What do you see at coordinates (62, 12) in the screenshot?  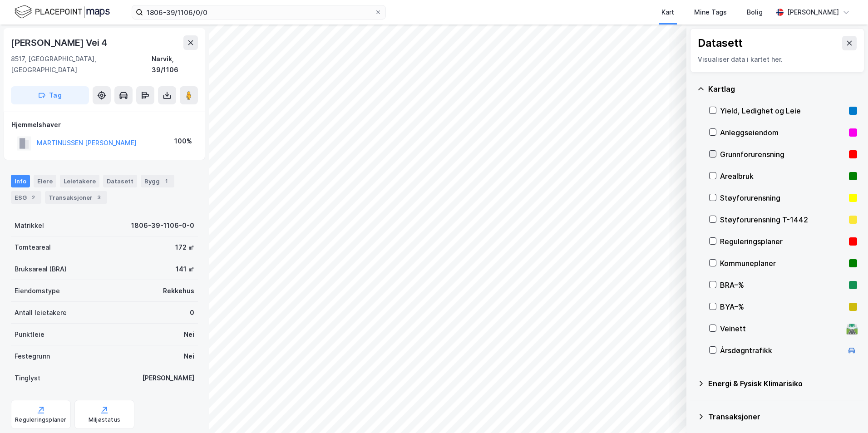 I see `img: logo.f888ab2527a4732fd821a326f86c7f29.svg` at bounding box center [62, 12].